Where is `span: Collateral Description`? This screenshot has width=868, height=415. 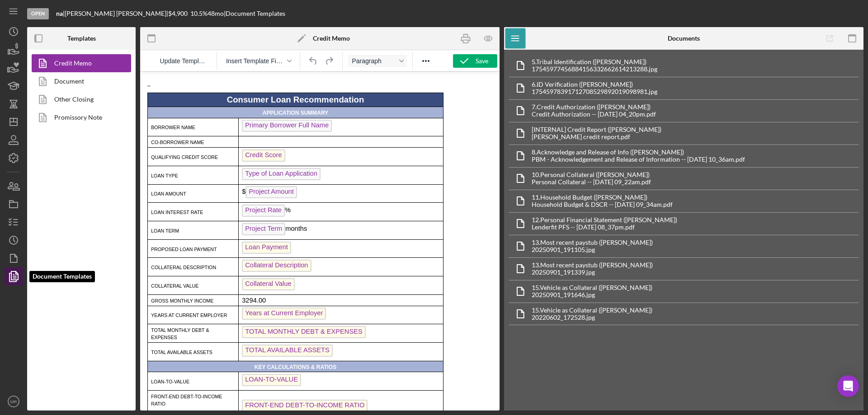
span: Collateral Description is located at coordinates (136, 194).